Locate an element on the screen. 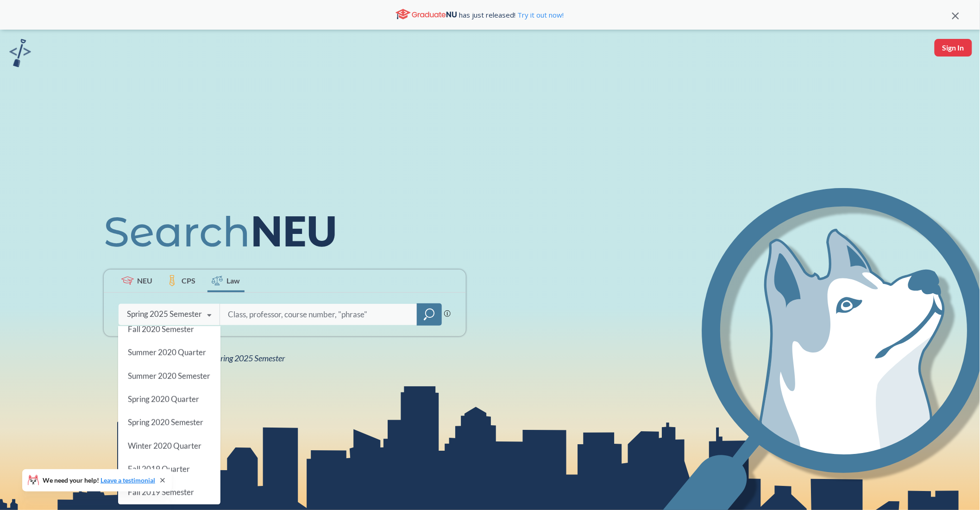 Image resolution: width=980 pixels, height=510 pixels. span: We need your help! is located at coordinates (98, 480).